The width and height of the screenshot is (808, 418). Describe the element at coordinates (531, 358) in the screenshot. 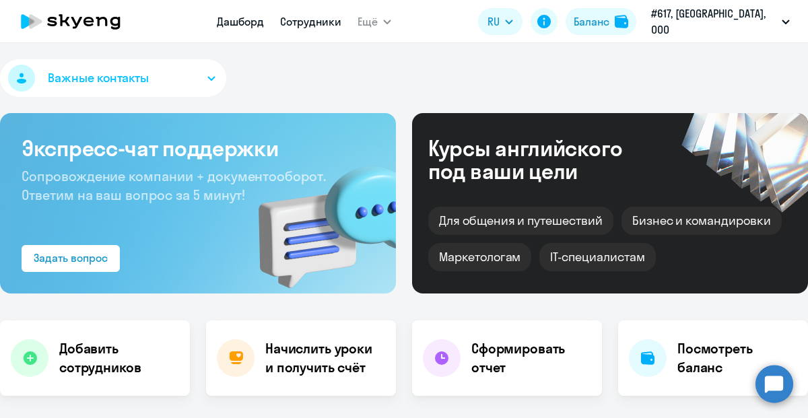

I see `h4: Сформировать отчет` at that location.